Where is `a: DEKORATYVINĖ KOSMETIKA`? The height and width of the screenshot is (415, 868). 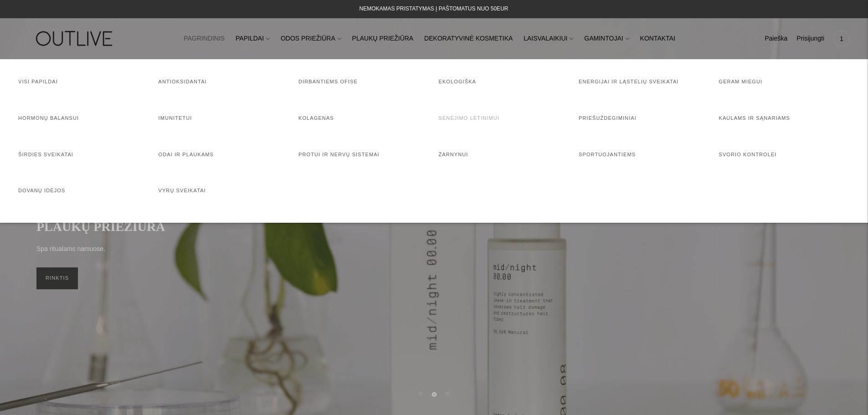
a: DEKORATYVINĖ KOSMETIKA is located at coordinates (468, 39).